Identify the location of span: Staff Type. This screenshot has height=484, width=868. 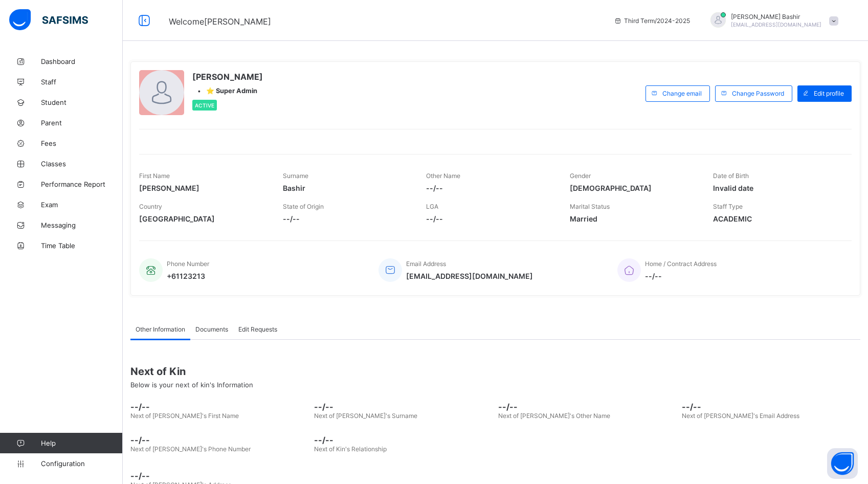
(728, 206).